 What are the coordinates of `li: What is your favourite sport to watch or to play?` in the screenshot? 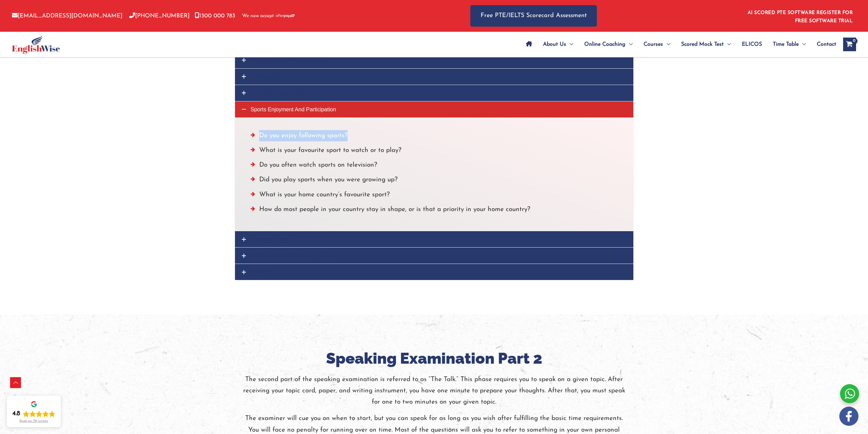 It's located at (434, 152).